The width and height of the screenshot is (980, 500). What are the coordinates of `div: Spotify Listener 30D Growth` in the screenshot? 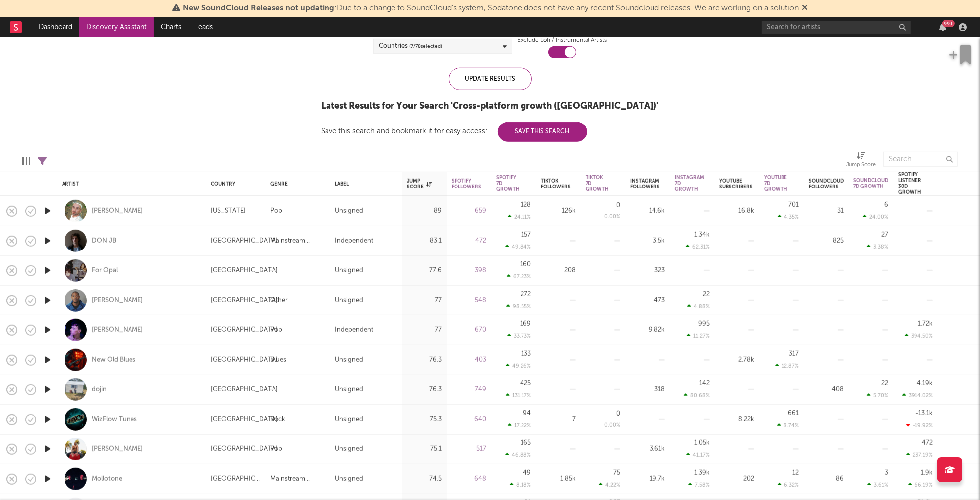 It's located at (909, 183).